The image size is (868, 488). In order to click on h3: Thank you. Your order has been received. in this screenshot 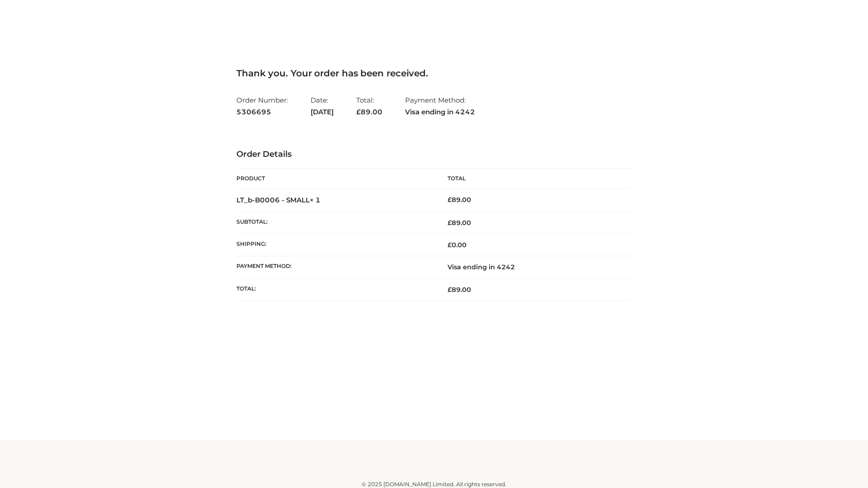, I will do `click(434, 73)`.